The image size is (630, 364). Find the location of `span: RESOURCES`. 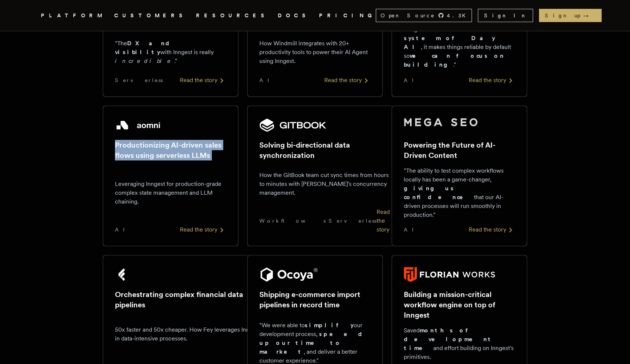

span: RESOURCES is located at coordinates (233, 15).